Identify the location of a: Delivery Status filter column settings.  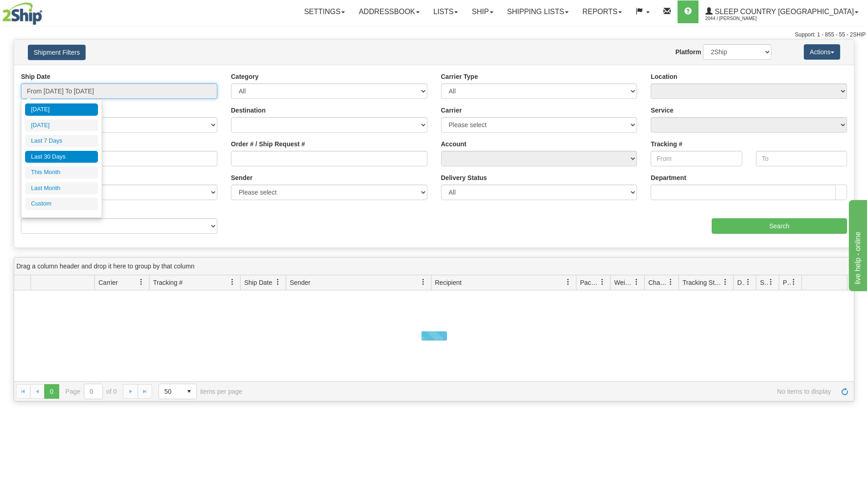
(748, 282).